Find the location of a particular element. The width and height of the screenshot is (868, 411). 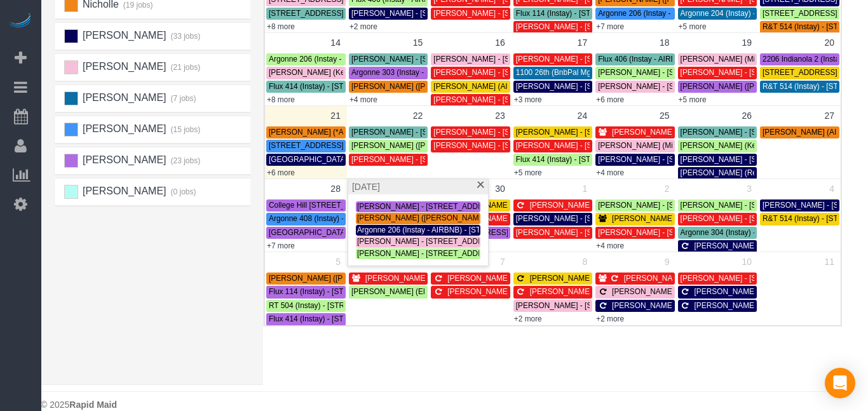

small: (19 jobs) is located at coordinates (137, 5).